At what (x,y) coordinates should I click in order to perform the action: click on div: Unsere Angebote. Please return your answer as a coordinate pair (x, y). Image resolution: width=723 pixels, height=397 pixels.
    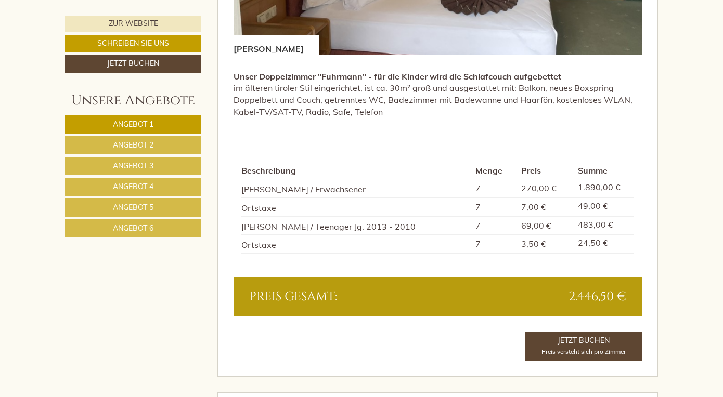
    Looking at the image, I should click on (133, 100).